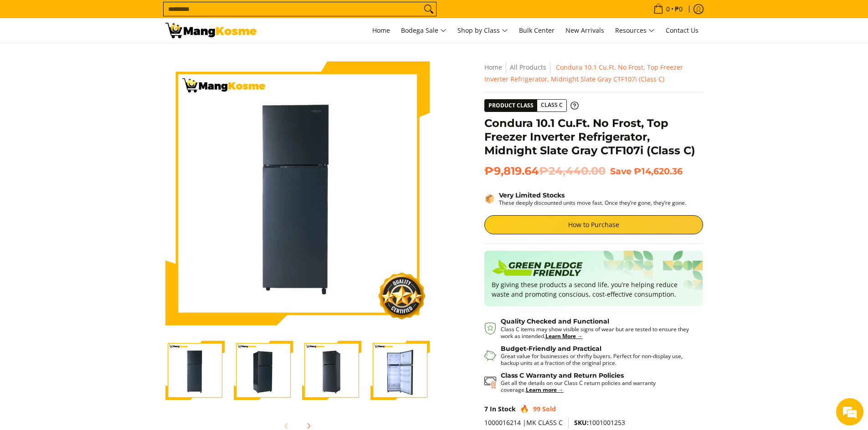  I want to click on span: Contact Us, so click(681, 30).